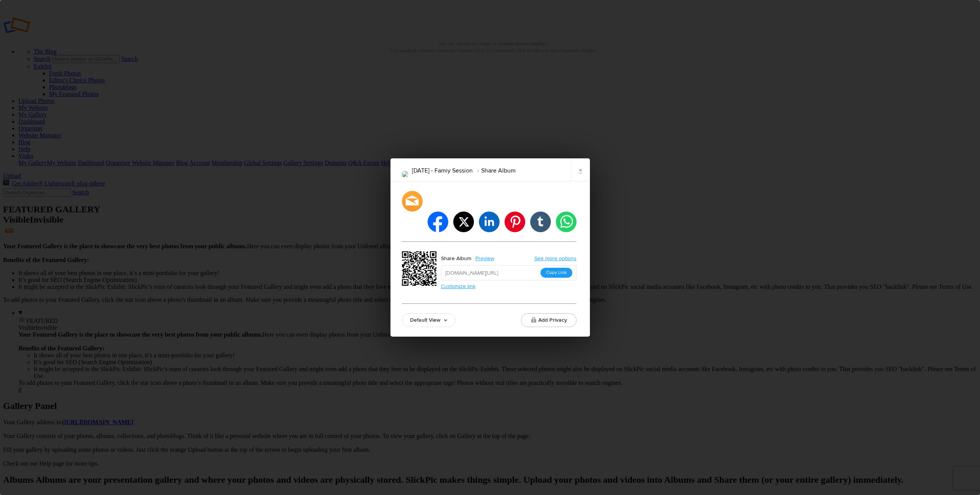 The height and width of the screenshot is (495, 980). Describe the element at coordinates (464, 222) in the screenshot. I see `li: twitter` at that location.